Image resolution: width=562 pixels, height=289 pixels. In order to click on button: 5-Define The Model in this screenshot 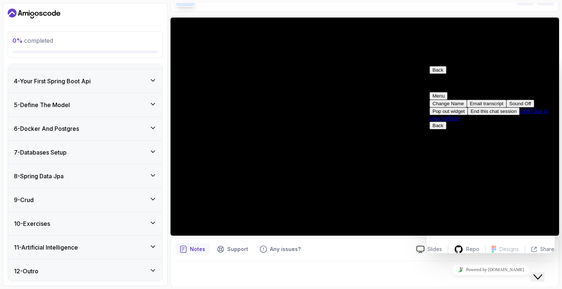, I will do `click(85, 105)`.